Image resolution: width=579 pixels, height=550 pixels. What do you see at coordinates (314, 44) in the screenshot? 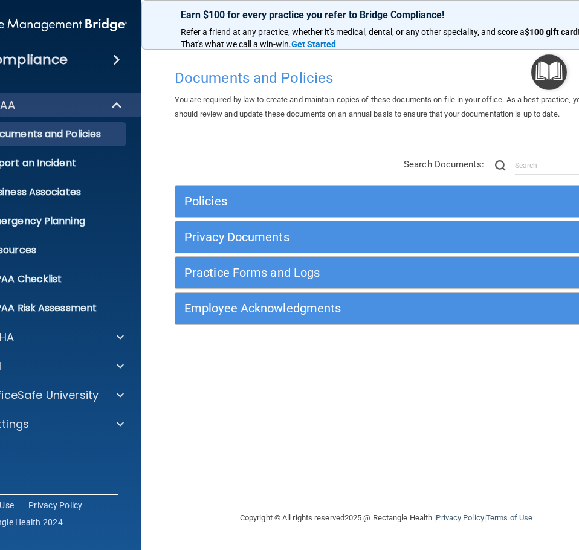
I see `strong: Get Started` at bounding box center [314, 44].